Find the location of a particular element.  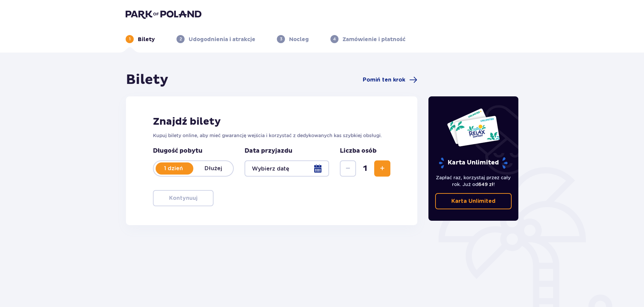

div: 4Zamówienie i płatność is located at coordinates (368, 39).